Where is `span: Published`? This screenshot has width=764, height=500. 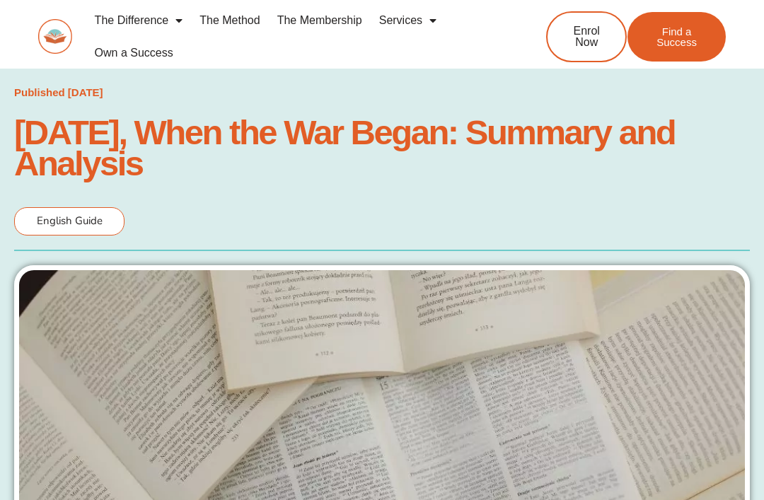 span: Published is located at coordinates (40, 92).